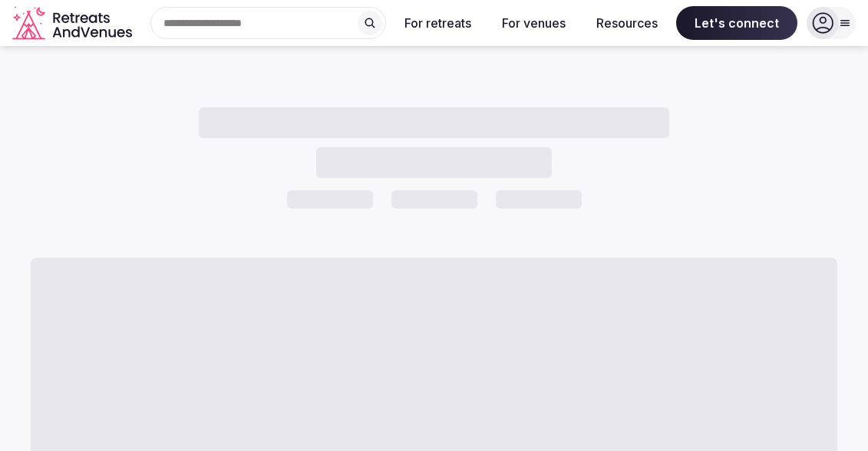 This screenshot has width=868, height=451. Describe the element at coordinates (737, 23) in the screenshot. I see `span: Let's connect` at that location.